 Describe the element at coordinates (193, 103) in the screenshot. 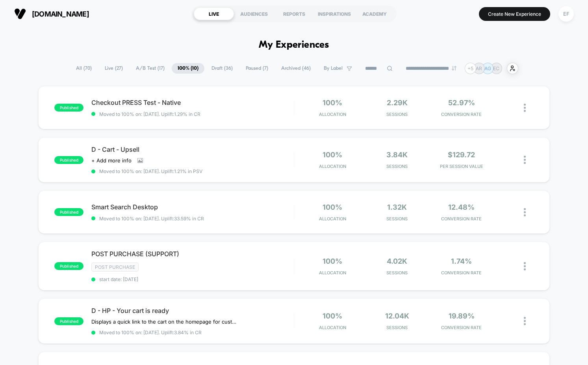

I see `span: Checkout PRESS Test - Native` at that location.